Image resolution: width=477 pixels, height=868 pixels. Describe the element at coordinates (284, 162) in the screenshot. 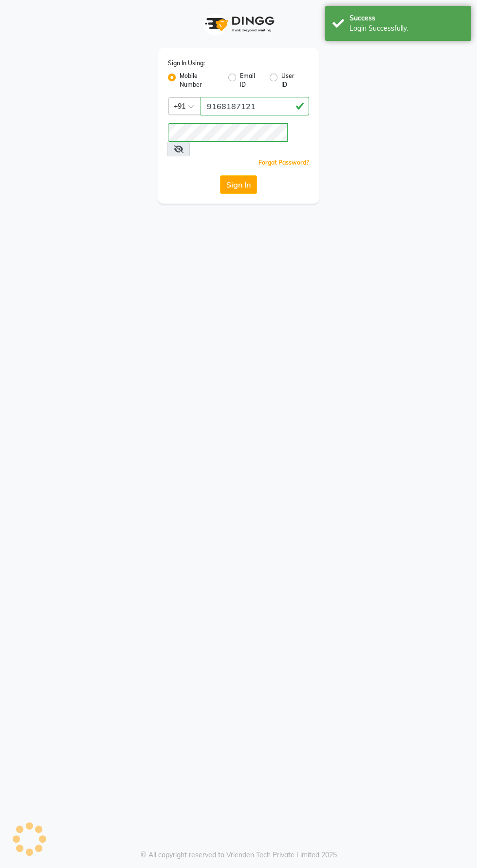

I see `a: Forgot Password?` at that location.